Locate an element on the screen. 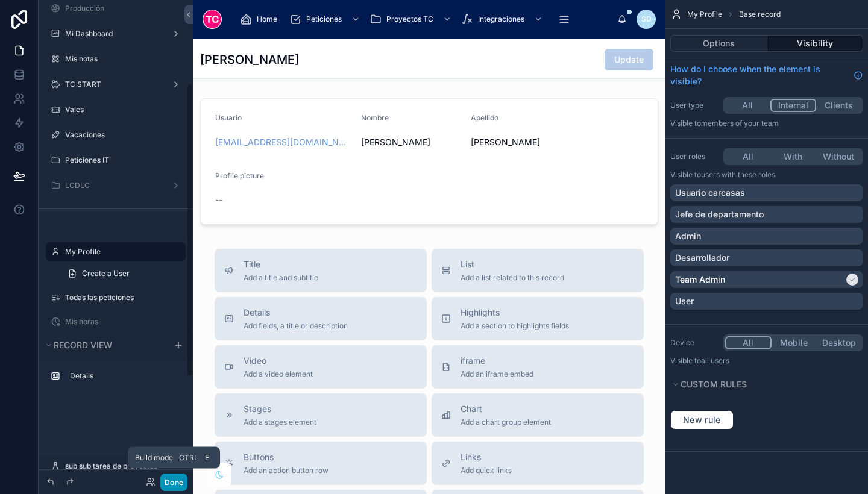 The image size is (868, 494). button: Custom rules is located at coordinates (763, 384).